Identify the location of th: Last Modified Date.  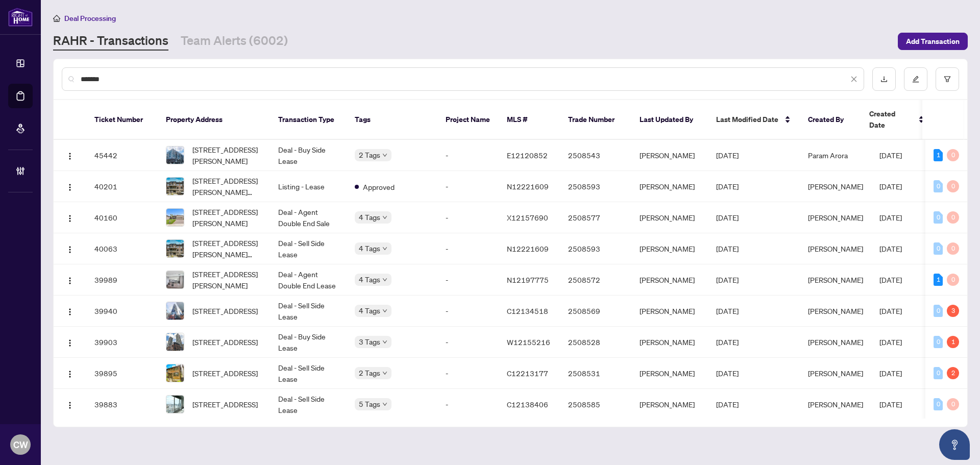
(754, 120).